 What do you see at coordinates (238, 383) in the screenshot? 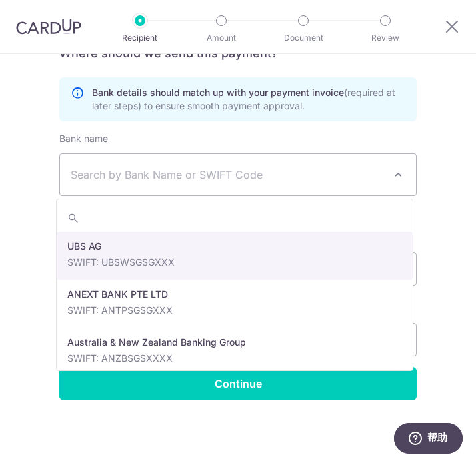
I see `input: Continue` at bounding box center [238, 383].